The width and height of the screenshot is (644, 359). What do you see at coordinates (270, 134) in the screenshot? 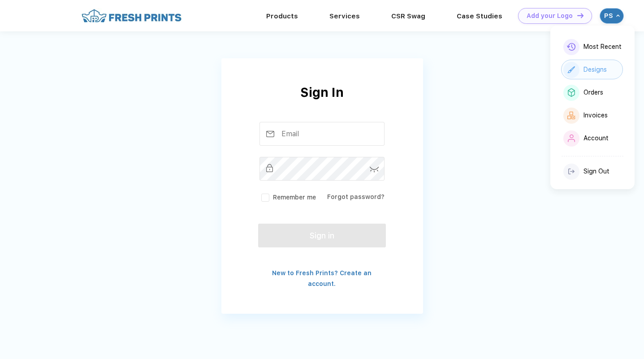
I see `img: email_inactive.svg` at bounding box center [270, 134].